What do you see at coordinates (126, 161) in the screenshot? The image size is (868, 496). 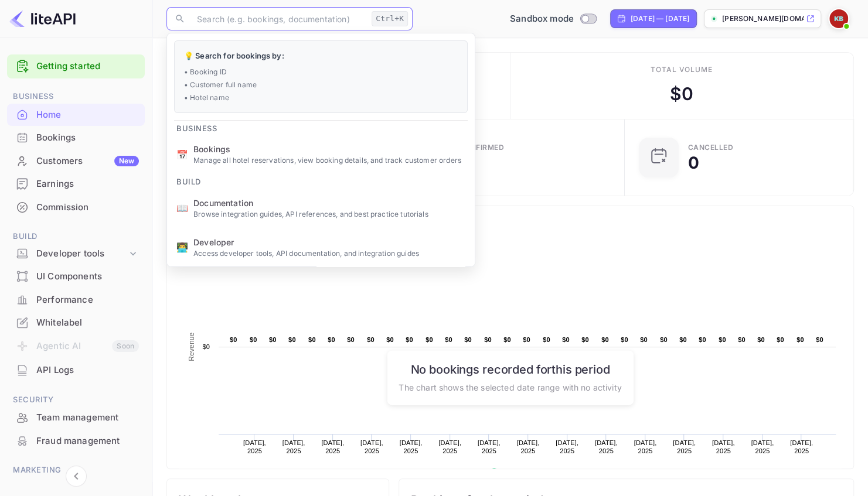 I see `div: New` at bounding box center [126, 161].